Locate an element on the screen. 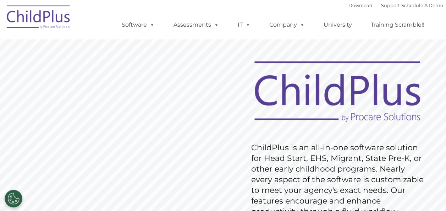 This screenshot has width=446, height=211. div: Chat Widget is located at coordinates (388, 172).